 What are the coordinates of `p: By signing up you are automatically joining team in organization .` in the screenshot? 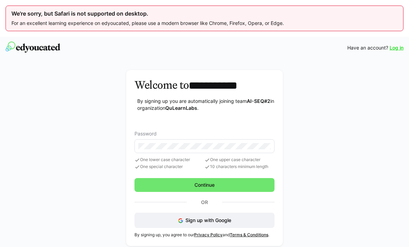 It's located at (206, 105).